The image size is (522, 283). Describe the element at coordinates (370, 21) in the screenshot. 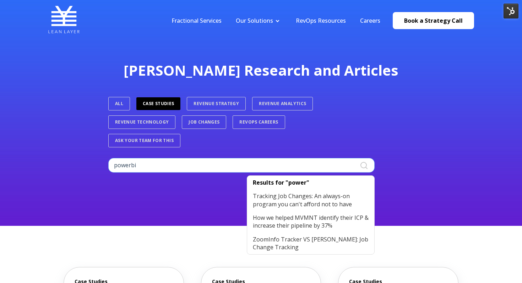

I see `a: Careers` at that location.